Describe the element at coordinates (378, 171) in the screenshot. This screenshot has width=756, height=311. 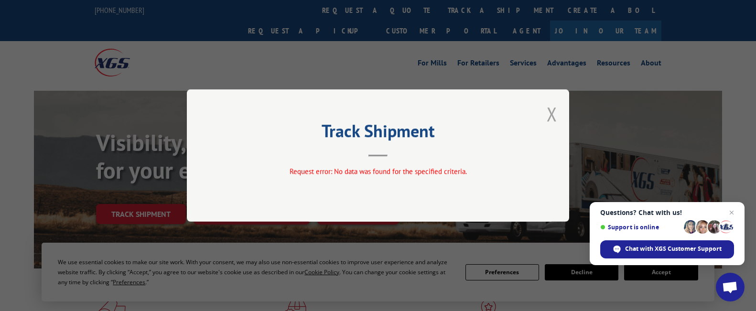
I see `span: Request error: No data was found for the specified criteria.` at that location.